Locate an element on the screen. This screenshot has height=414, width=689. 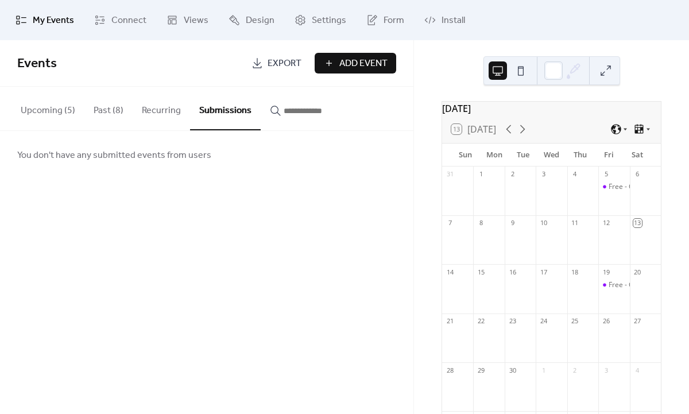
a: Install is located at coordinates (444, 20).